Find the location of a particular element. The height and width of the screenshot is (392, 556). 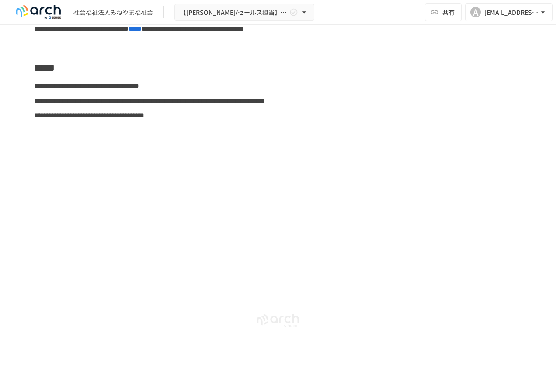

span: 共有 is located at coordinates (448, 12).